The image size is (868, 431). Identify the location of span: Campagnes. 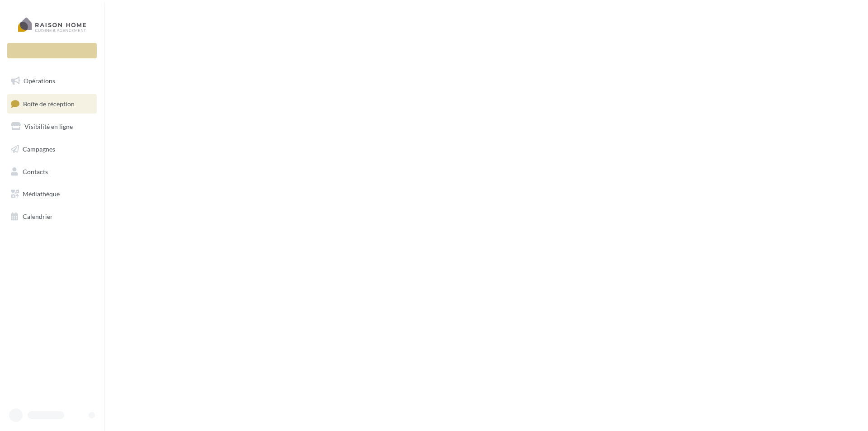
(39, 149).